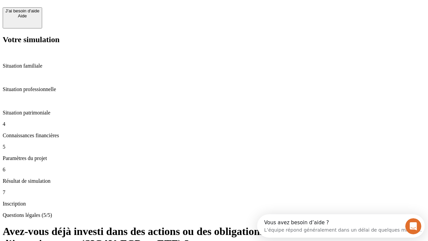  Describe the element at coordinates (214, 192) in the screenshot. I see `p: 7` at that location.